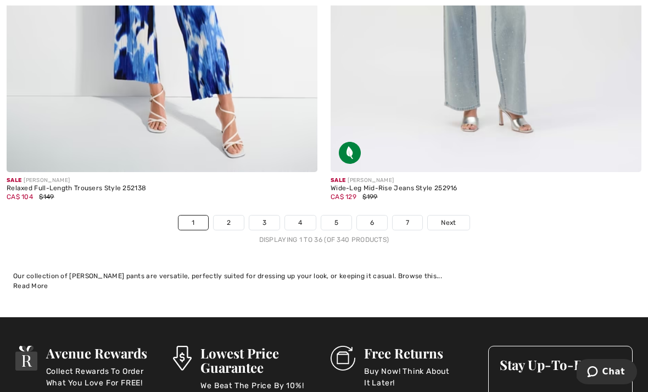 The width and height of the screenshot is (648, 392). Describe the element at coordinates (560, 364) in the screenshot. I see `h3: Stay Up-To-Date` at that location.